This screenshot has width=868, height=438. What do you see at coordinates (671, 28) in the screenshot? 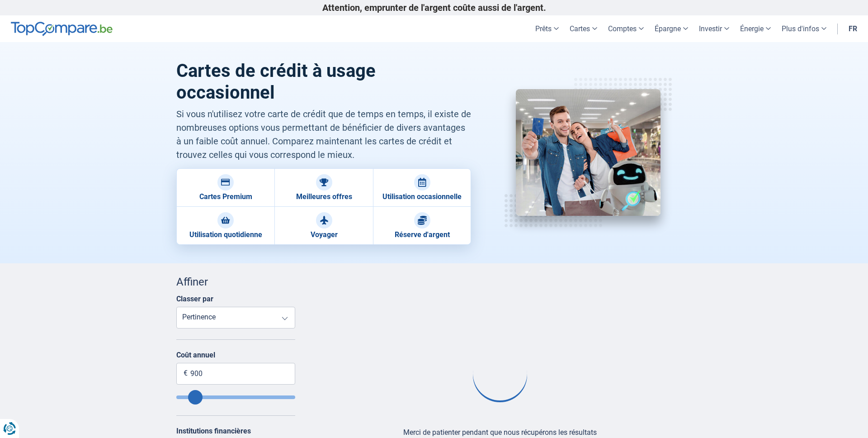
I see `a: Épargne` at bounding box center [671, 28].